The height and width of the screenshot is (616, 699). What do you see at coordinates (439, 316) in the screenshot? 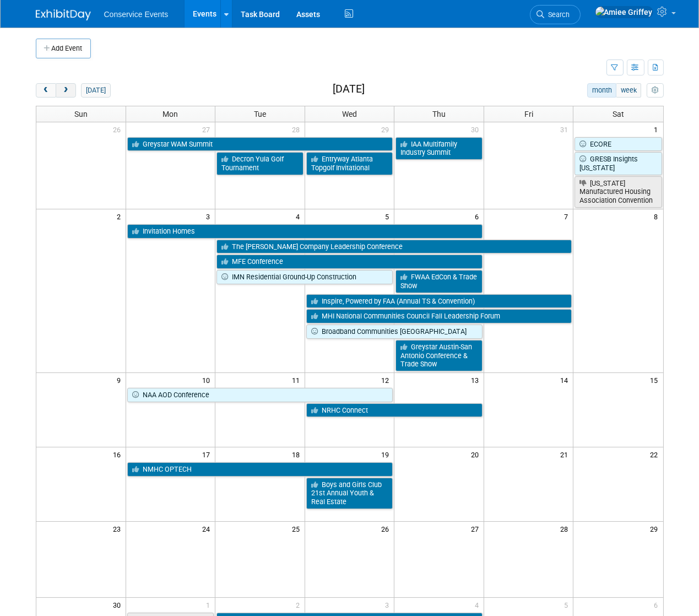
I see `a: MHI National Communities Council Fall Leadership Forum` at bounding box center [439, 316].